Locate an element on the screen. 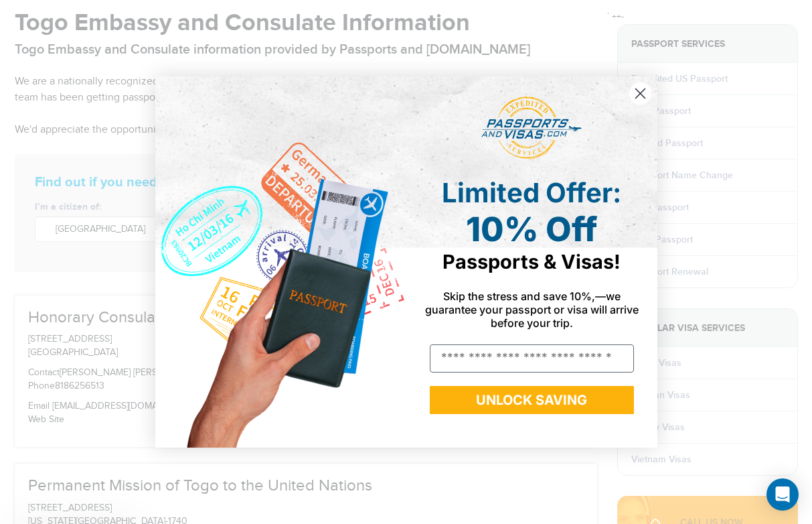  img: de9cda0d-0715-46ca-9a25-073762a91ba7.png is located at coordinates (280, 261).